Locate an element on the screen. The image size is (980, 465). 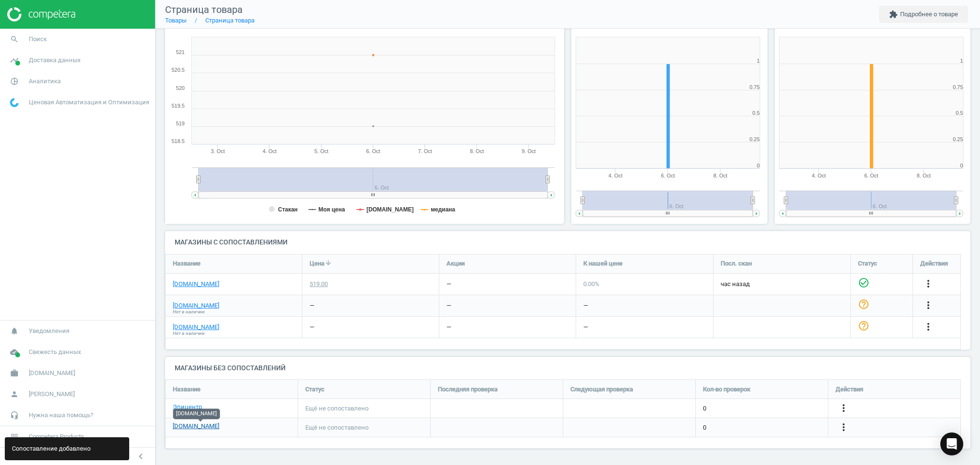
text: 518.5 is located at coordinates (178, 141).